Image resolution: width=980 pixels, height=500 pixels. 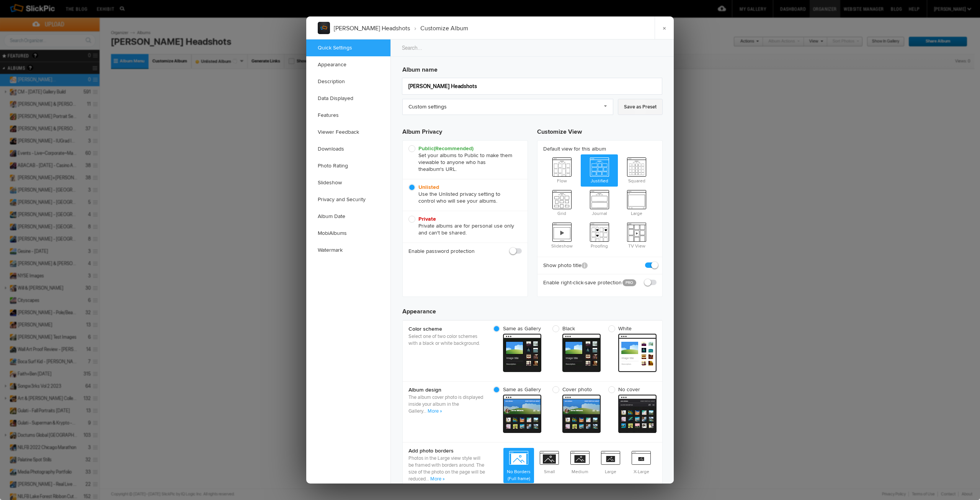 What do you see at coordinates (442, 251) in the screenshot?
I see `b: Enable password protection` at bounding box center [442, 251].